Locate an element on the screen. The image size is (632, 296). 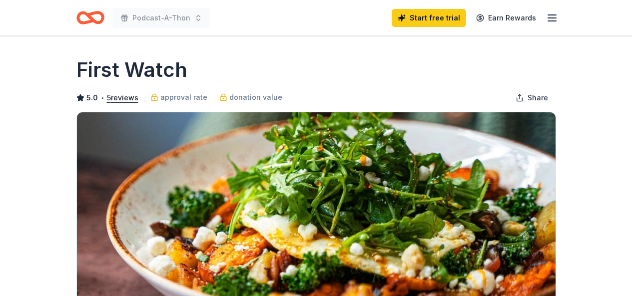
button: Share is located at coordinates (531, 98).